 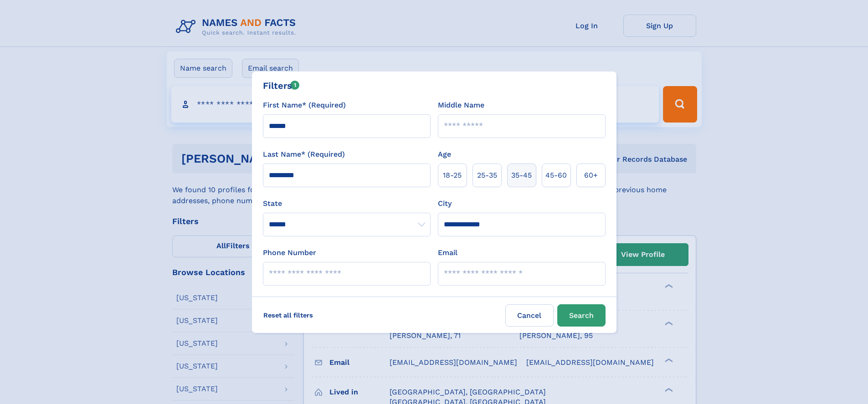 What do you see at coordinates (521, 176) in the screenshot?
I see `span: 35‑45` at bounding box center [521, 176].